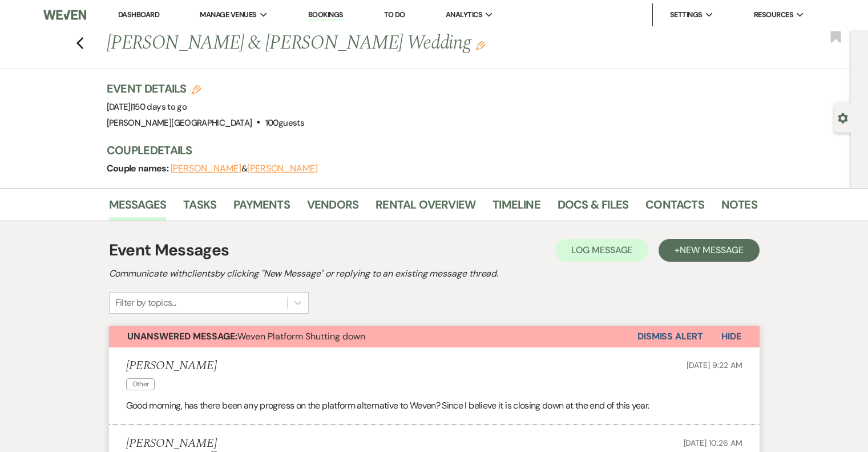 The image size is (868, 452). Describe the element at coordinates (425, 208) in the screenshot. I see `a: Rental Overview` at that location.